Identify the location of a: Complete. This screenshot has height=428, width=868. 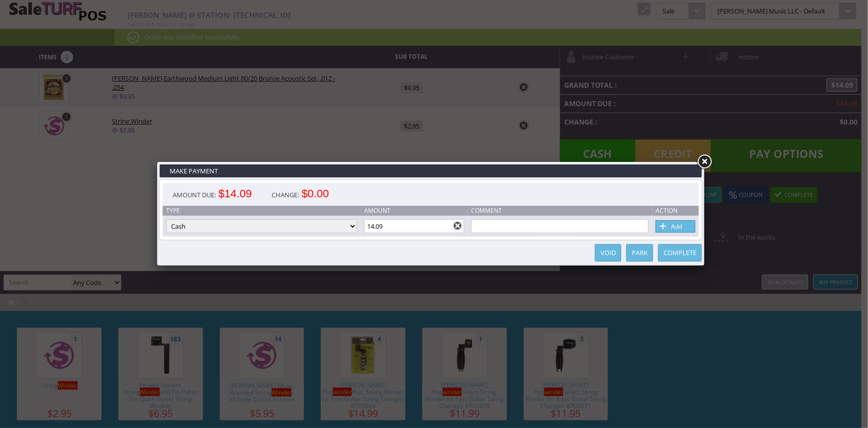
(680, 253).